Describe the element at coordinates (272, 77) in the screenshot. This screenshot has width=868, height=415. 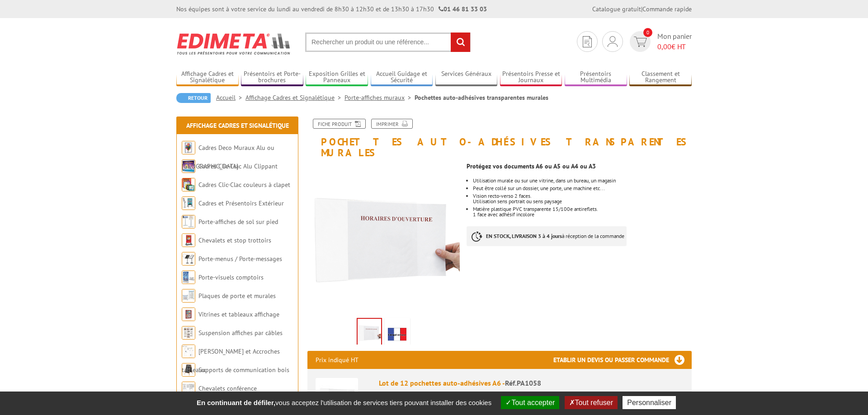
I see `a: Présentoirs et Porte-brochures` at that location.